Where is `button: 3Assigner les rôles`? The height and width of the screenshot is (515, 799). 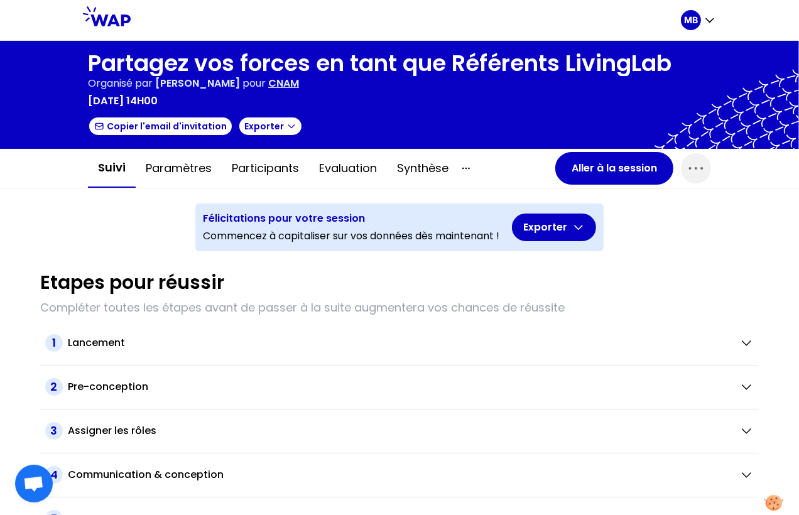
button: 3Assigner les rôles is located at coordinates (400, 431).